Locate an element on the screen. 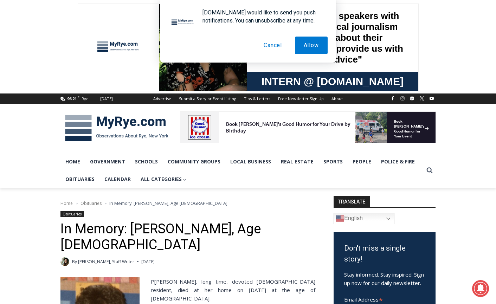 Image resolution: width=496 pixels, height=304 pixels. span: Home is located at coordinates (66, 203).